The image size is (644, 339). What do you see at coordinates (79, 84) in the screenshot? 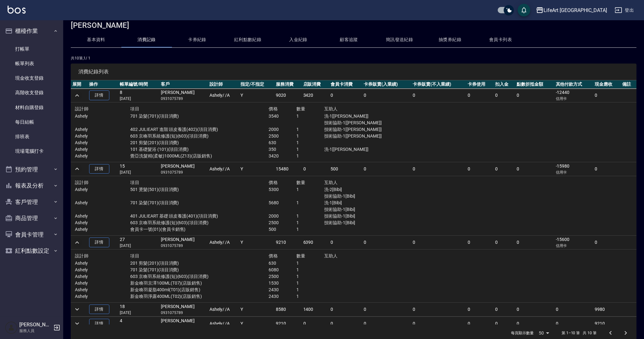
I see `th: 展開` at bounding box center [79, 84].